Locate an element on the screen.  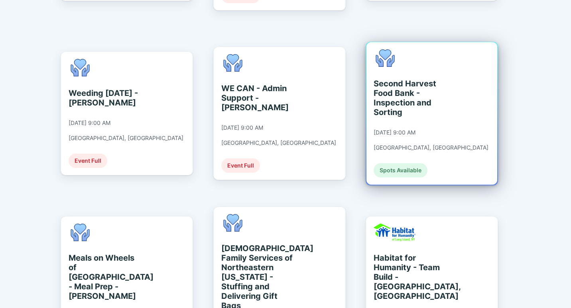
div: Spots Available is located at coordinates (400, 171).